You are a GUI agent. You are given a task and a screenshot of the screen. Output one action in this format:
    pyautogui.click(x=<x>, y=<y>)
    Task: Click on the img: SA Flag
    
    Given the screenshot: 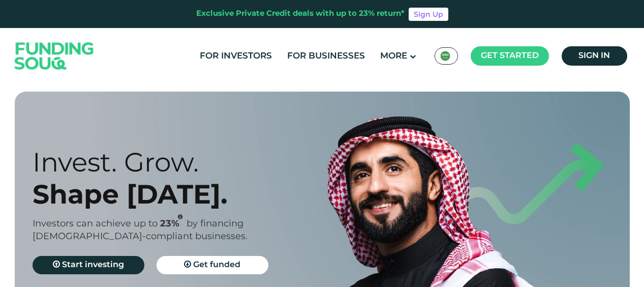 What is the action you would take?
    pyautogui.click(x=445, y=56)
    